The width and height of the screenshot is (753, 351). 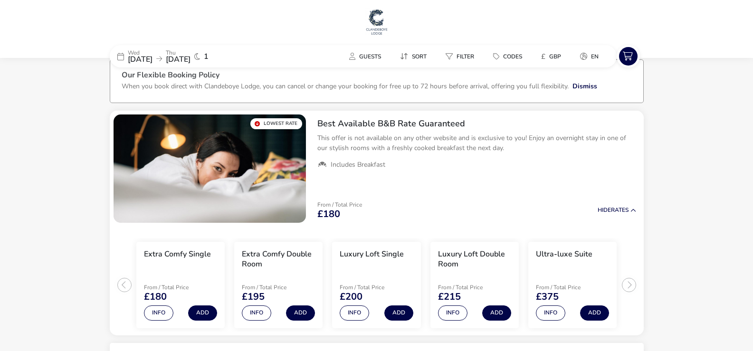 What do you see at coordinates (589, 56) in the screenshot?
I see `button: en` at bounding box center [589, 56].